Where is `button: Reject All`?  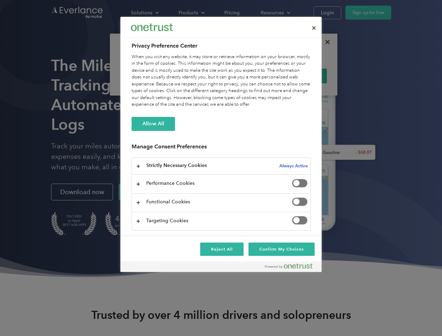
button: Reject All is located at coordinates (222, 249).